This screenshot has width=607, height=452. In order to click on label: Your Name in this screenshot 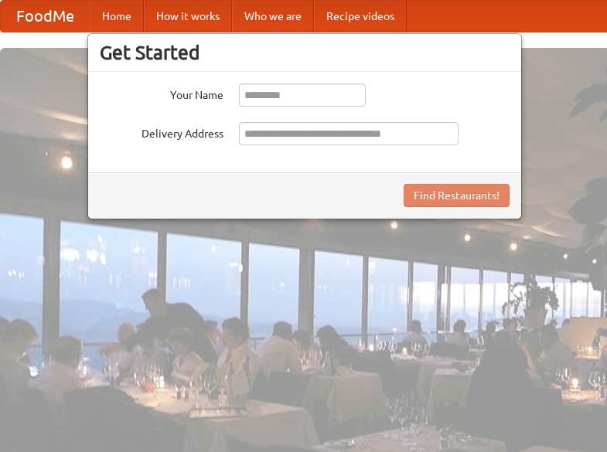, I will do `click(162, 93)`.